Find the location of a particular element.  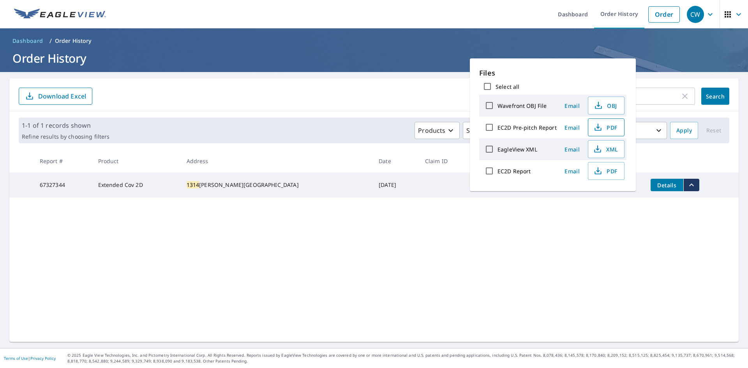

a: Privacy Policy is located at coordinates (43, 358).